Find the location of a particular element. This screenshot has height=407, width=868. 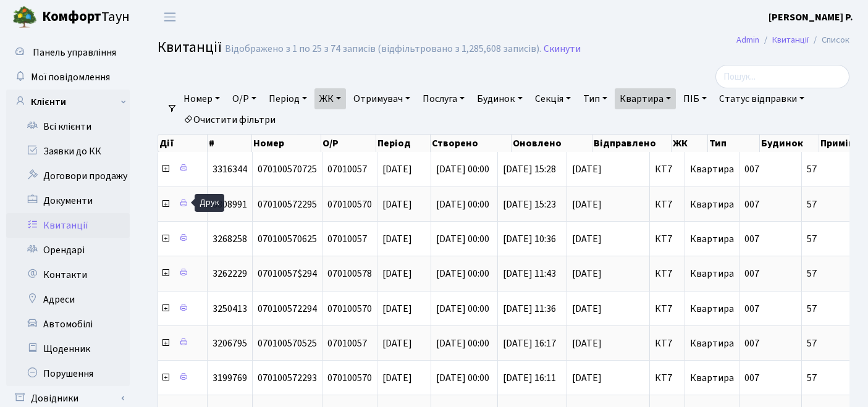

span: 070100578 is located at coordinates (350, 273).